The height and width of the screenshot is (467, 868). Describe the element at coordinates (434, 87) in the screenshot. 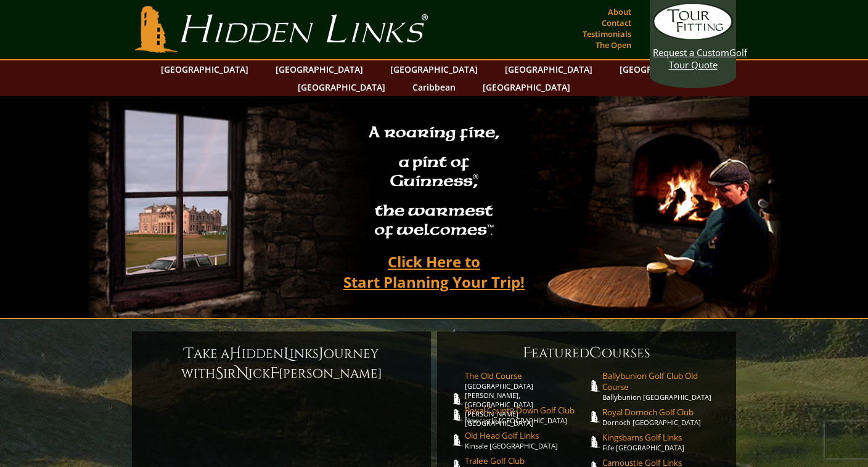

I see `a: Caribbean` at that location.